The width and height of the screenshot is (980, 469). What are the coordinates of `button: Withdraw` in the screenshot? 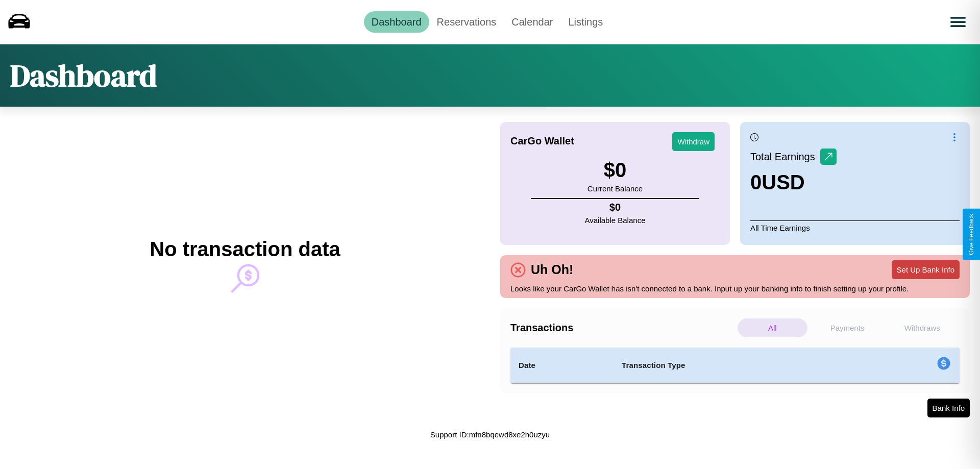 It's located at (693, 141).